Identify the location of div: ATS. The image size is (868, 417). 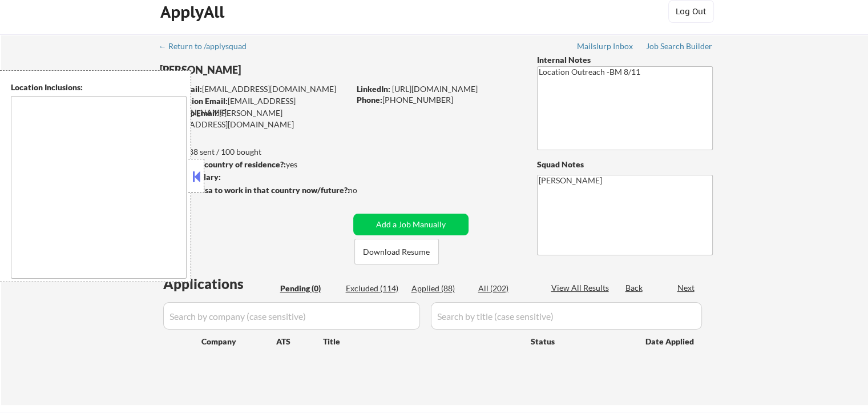
(300, 341).